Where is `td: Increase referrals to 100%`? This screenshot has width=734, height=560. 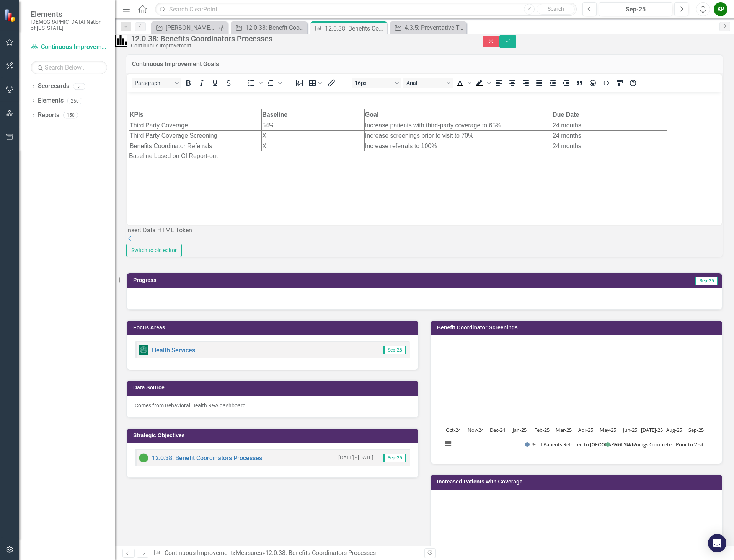
td: Increase referrals to 100% is located at coordinates (331, 54).